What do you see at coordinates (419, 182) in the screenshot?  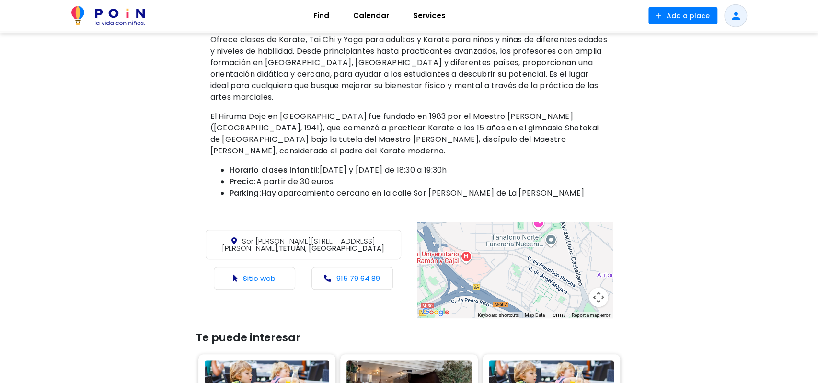 I see `li: A partir de 30 euros` at bounding box center [419, 182].